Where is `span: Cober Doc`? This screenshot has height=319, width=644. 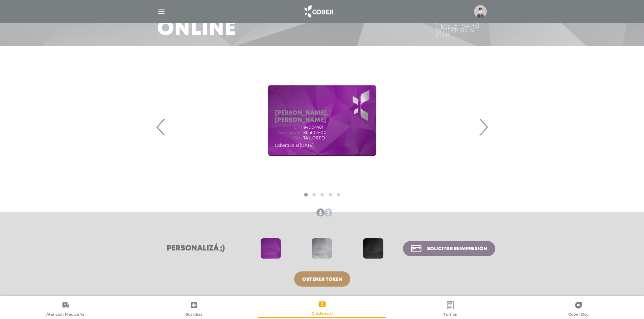
span: Cober Doc is located at coordinates (578, 315).